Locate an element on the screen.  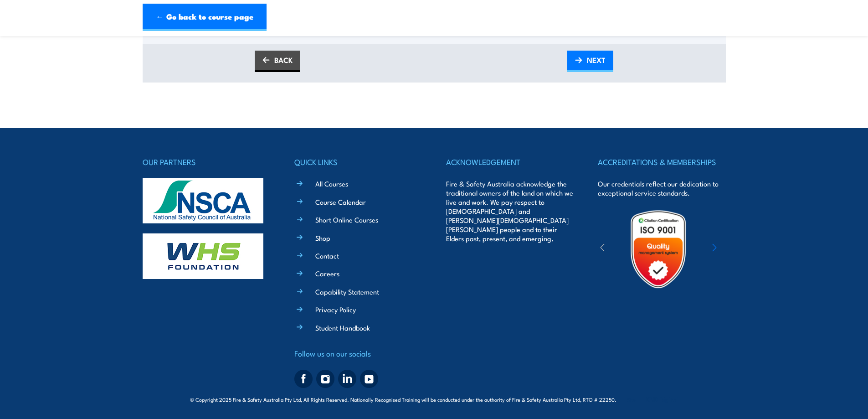
img: ewpa-logo is located at coordinates (738, 249).